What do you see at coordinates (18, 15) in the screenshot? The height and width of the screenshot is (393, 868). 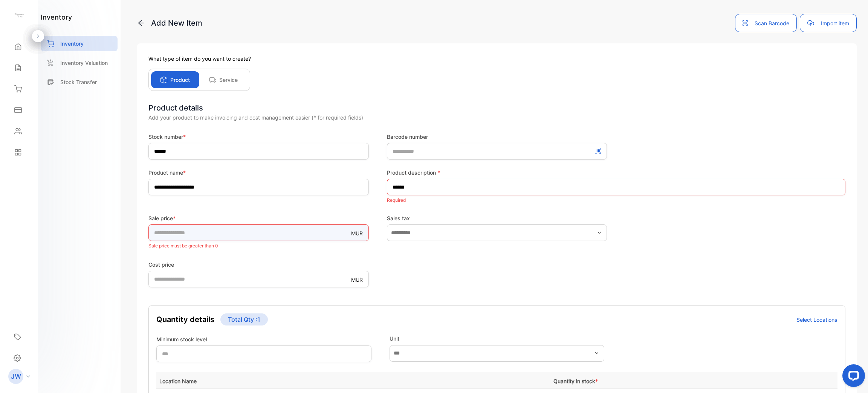 I see `img: logo` at bounding box center [18, 15].